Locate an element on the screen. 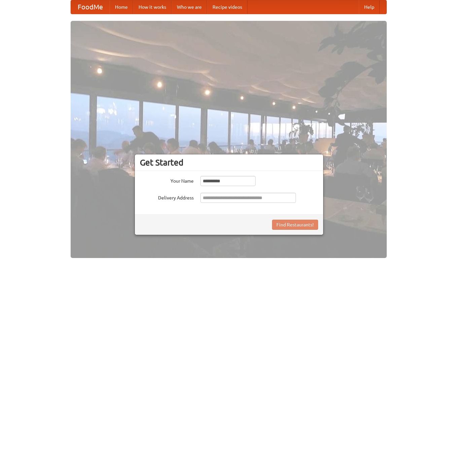 This screenshot has height=476, width=457. h3: Get Started is located at coordinates (229, 162).